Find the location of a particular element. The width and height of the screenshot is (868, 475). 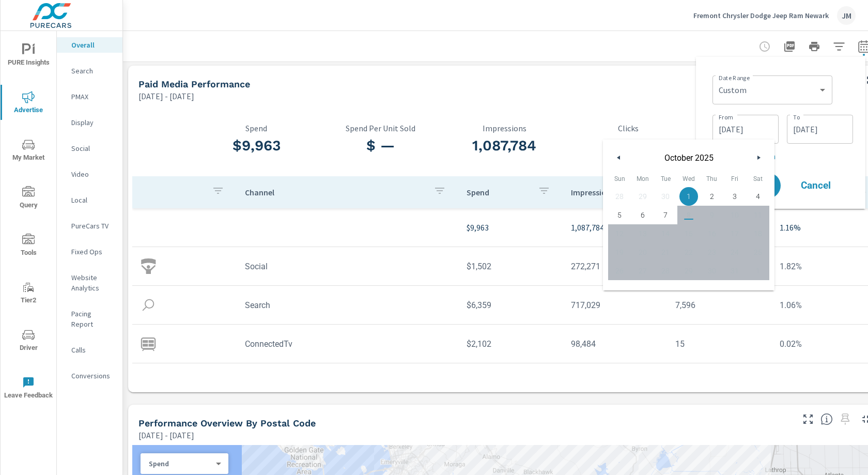

span: 16 is located at coordinates (712, 234).